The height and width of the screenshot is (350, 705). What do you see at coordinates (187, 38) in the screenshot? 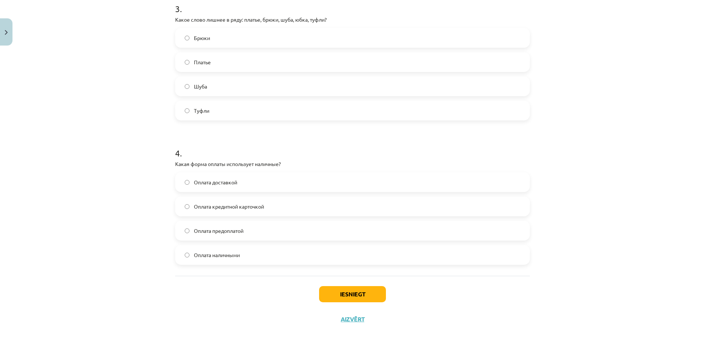
I see `input: Брюки` at bounding box center [187, 38].